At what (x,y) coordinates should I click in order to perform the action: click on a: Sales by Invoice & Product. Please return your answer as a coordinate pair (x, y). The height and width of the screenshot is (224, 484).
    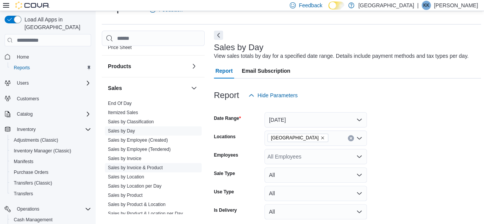
    Looking at the image, I should click on (135, 167).